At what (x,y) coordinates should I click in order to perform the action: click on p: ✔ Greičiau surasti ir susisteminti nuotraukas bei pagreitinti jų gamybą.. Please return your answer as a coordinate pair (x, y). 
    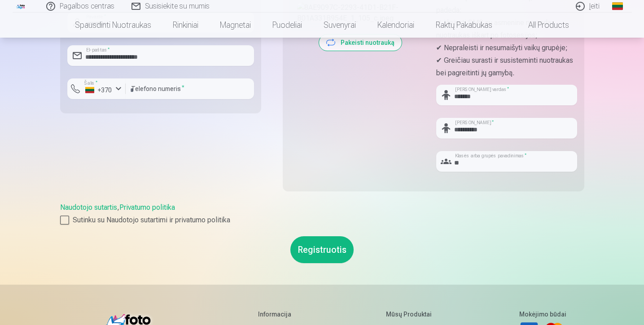
    Looking at the image, I should click on (506, 67).